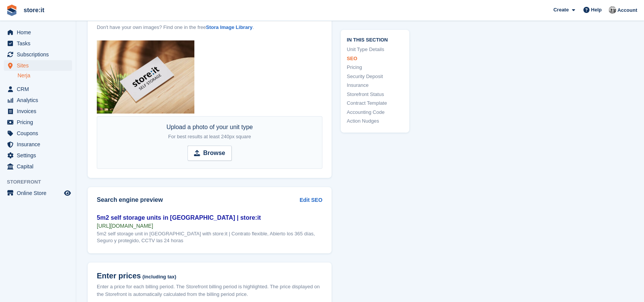  What do you see at coordinates (119, 276) in the screenshot?
I see `span: Enter prices` at bounding box center [119, 276].